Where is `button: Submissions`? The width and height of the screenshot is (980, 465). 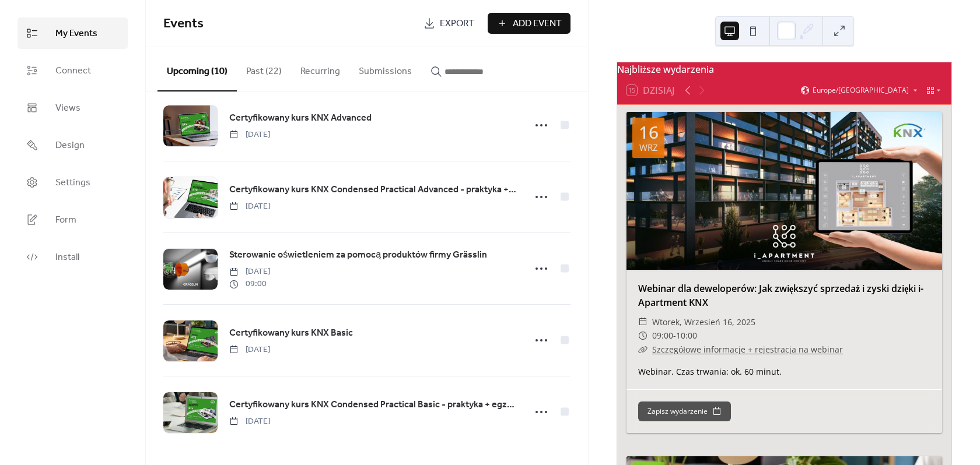
button: Submissions is located at coordinates (385, 68).